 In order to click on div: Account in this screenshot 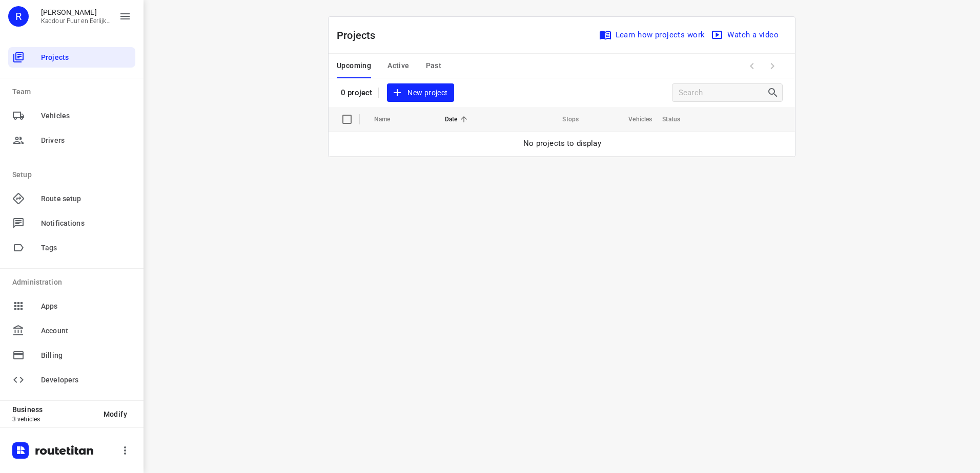, I will do `click(72, 331)`.